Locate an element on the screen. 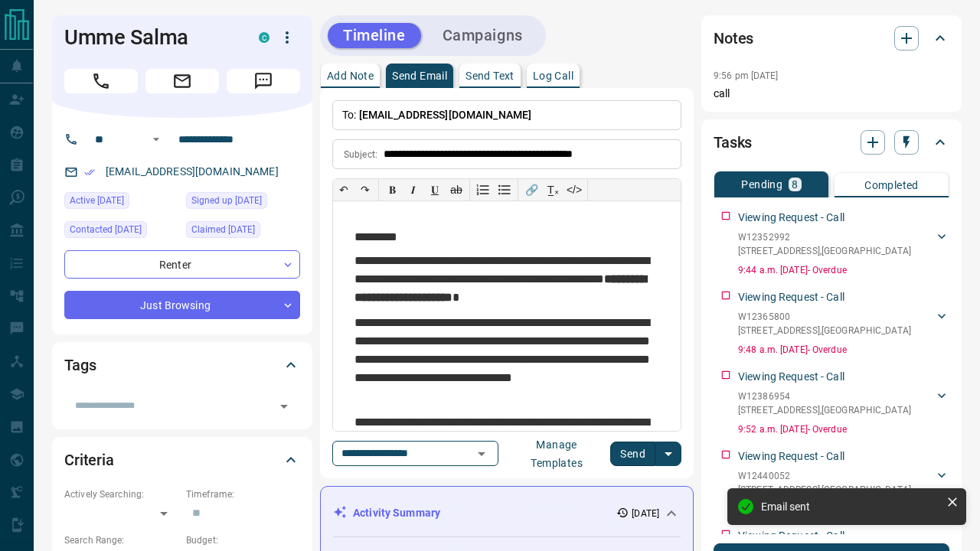 Image resolution: width=980 pixels, height=551 pixels. p: Completed is located at coordinates (890, 186).